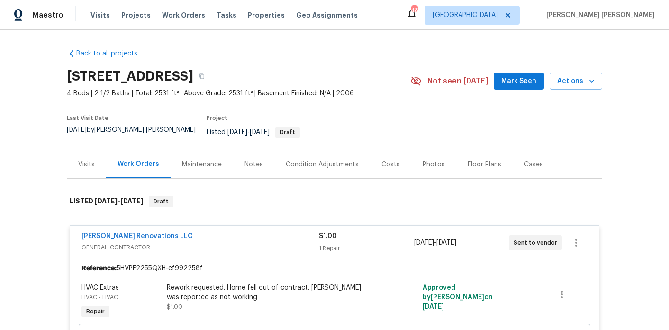 The width and height of the screenshot is (669, 330). Describe the element at coordinates (99, 268) in the screenshot. I see `b: Reference:` at that location.